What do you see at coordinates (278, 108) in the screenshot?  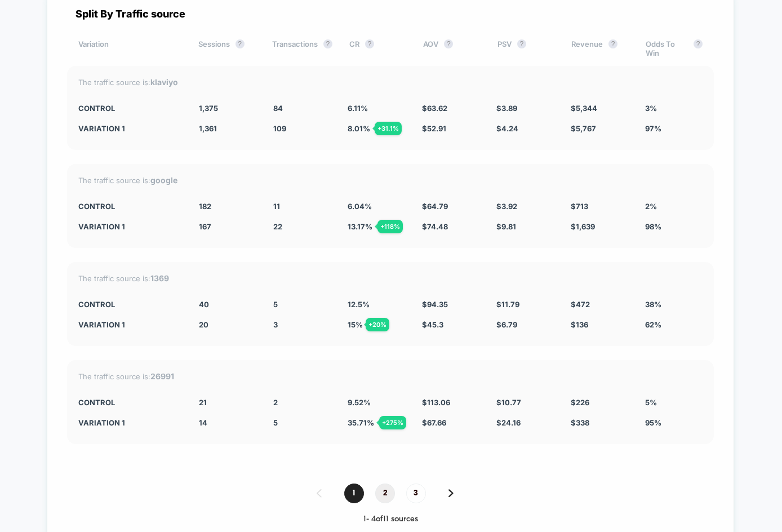 I see `span: 84` at bounding box center [278, 108].